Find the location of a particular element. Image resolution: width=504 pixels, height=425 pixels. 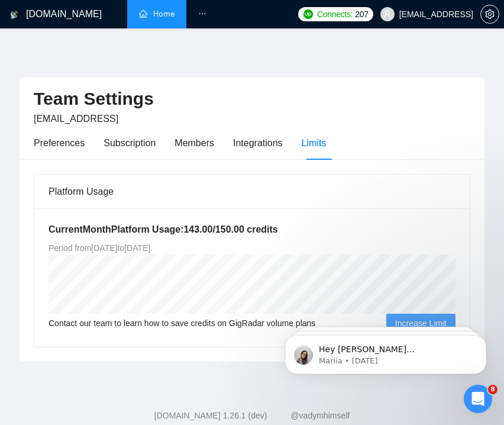

a: homeHome is located at coordinates (157, 14).